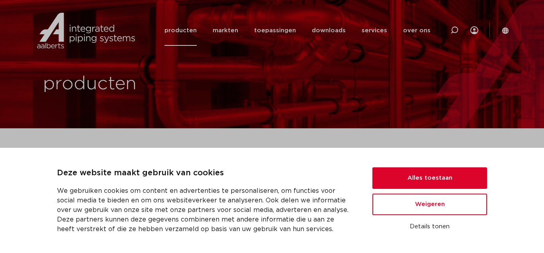  Describe the element at coordinates (416, 30) in the screenshot. I see `a: over ons` at that location.